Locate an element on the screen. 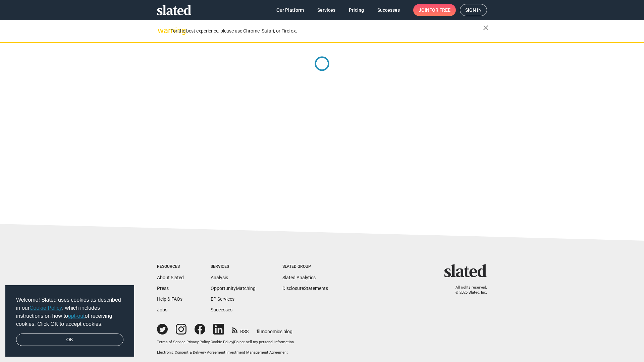 Image resolution: width=644 pixels, height=362 pixels. div: cookieconsent is located at coordinates (70, 321).